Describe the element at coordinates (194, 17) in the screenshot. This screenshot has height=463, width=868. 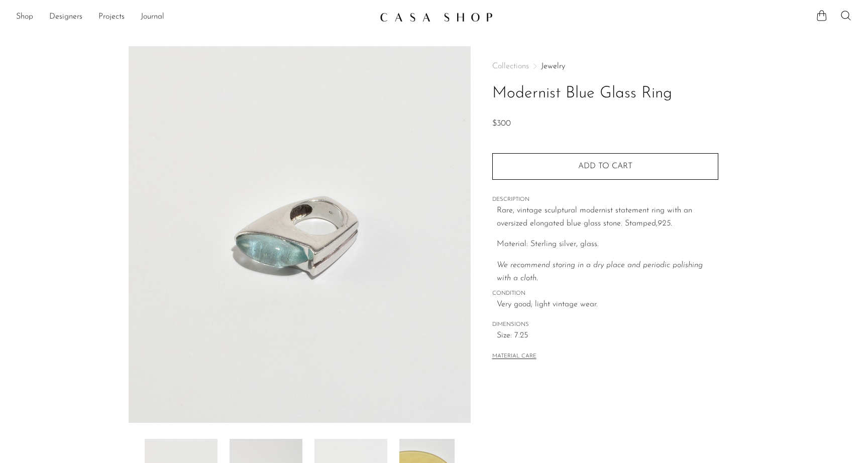
I see `nav: Desktop navigation` at that location.